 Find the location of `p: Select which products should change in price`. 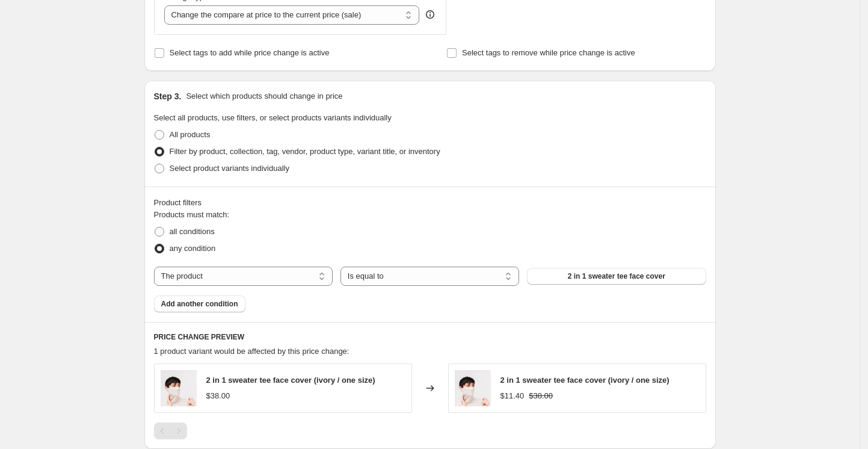

p: Select which products should change in price is located at coordinates (264, 96).